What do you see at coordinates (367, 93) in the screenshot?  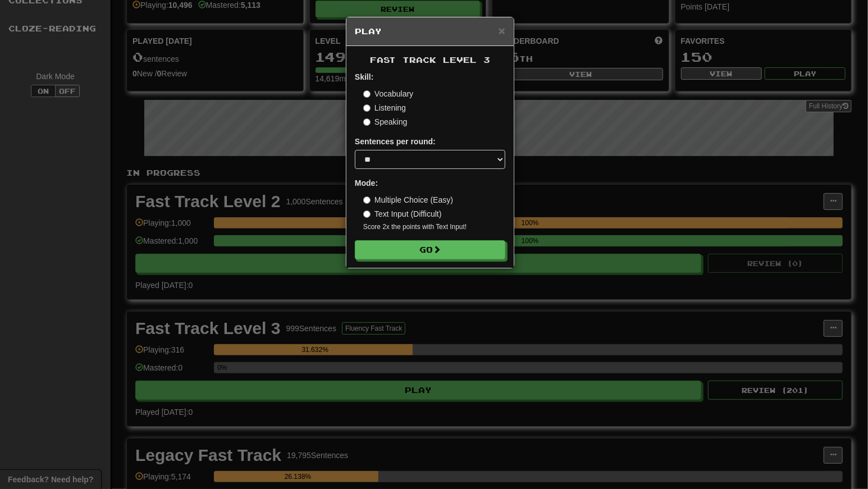 I see `input: Vocabulary` at bounding box center [367, 93].